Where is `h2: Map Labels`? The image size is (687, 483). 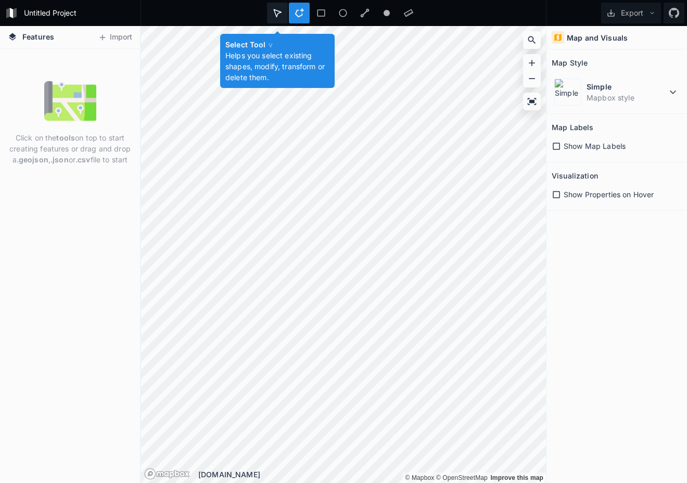 h2: Map Labels is located at coordinates (573, 127).